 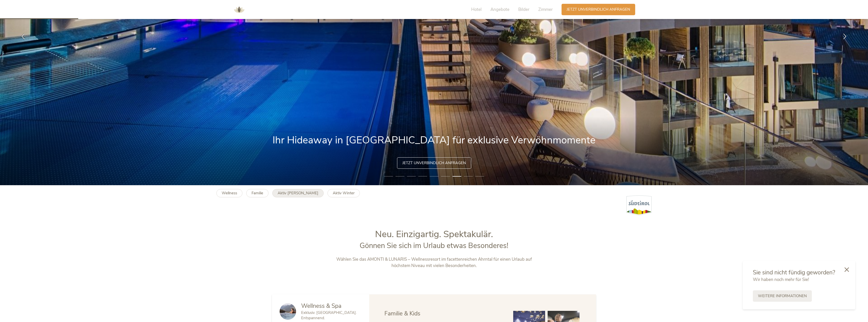 What do you see at coordinates (229, 193) in the screenshot?
I see `b: Wellness` at bounding box center [229, 193].